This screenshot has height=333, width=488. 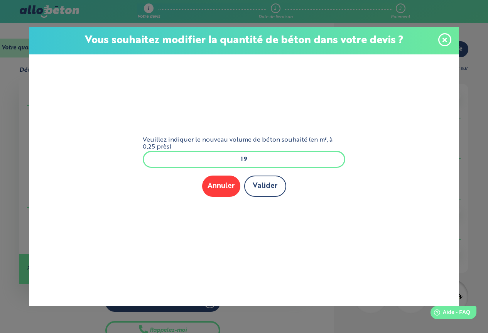 What do you see at coordinates (244, 144) in the screenshot?
I see `label: Veuillez indiquer le nouveau volume de béton souhaité (en m³, à 0,25 près)` at bounding box center [244, 144].